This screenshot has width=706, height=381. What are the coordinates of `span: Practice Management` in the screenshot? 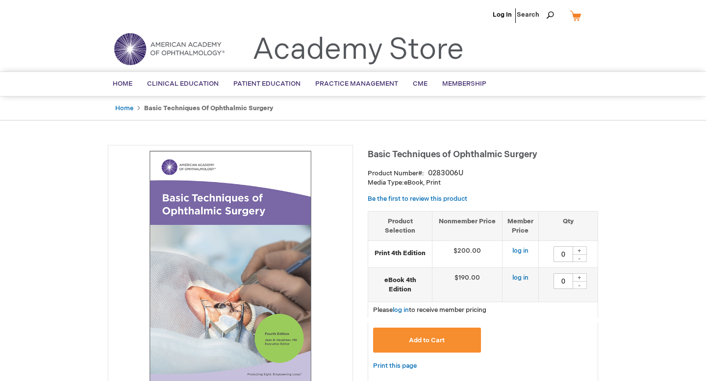 It's located at (356, 84).